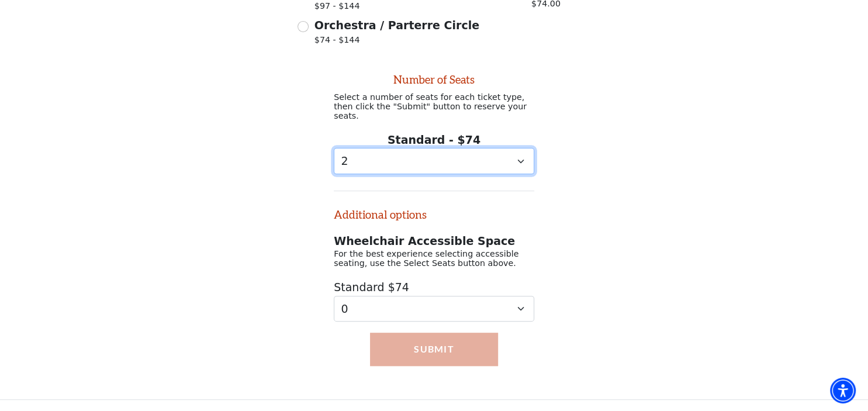 The image size is (868, 411). I want to click on h2: Number of Seats, so click(434, 80).